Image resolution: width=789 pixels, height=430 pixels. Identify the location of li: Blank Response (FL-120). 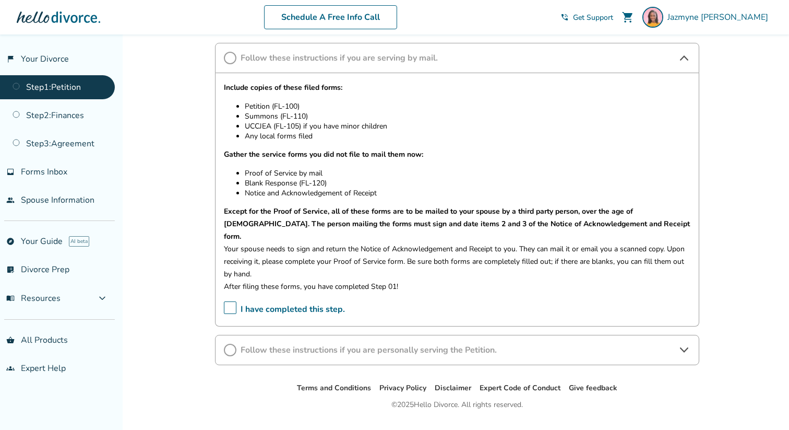
(468, 183).